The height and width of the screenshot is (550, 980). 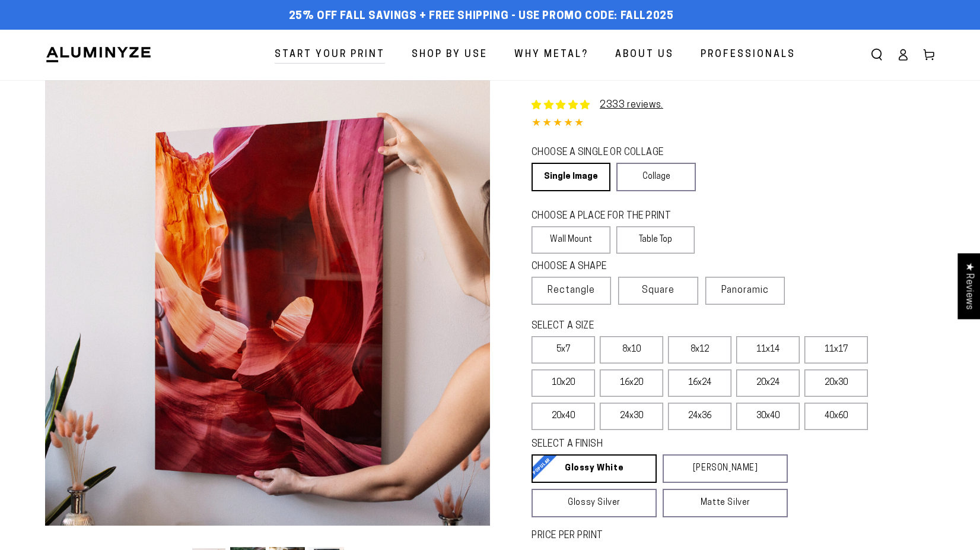 What do you see at coordinates (655, 177) in the screenshot?
I see `a: Collage` at bounding box center [655, 177].